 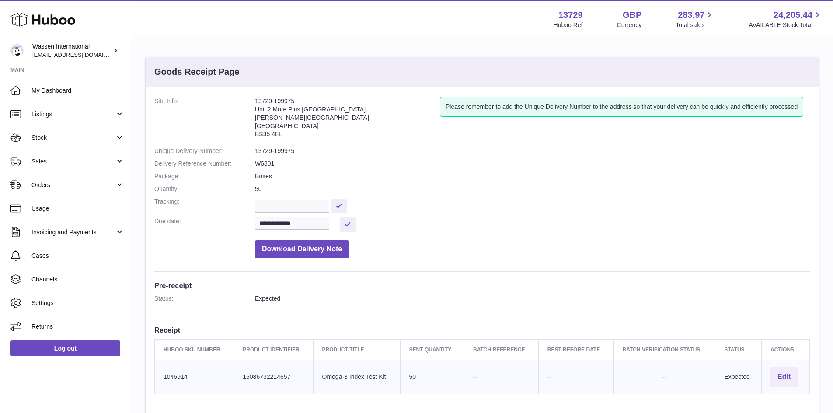 I want to click on div: Please remember to add the Unique Delivery Number to the address so that your delivery can be qui..., so click(x=621, y=107).